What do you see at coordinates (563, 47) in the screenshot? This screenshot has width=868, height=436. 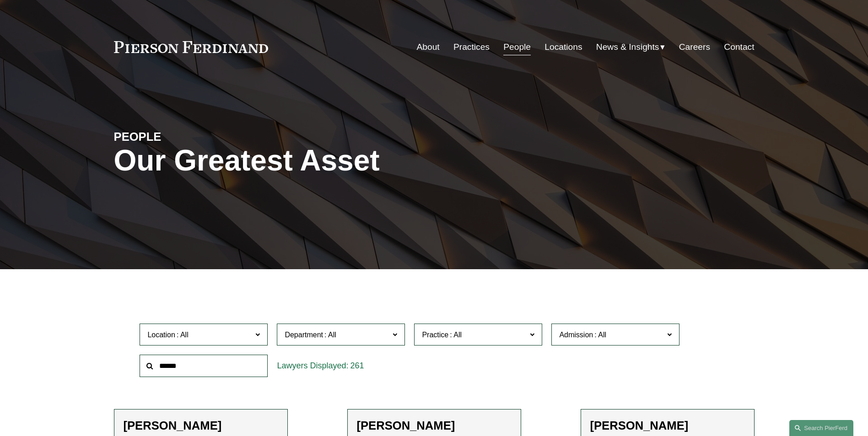 I see `a: Locations` at bounding box center [563, 47].